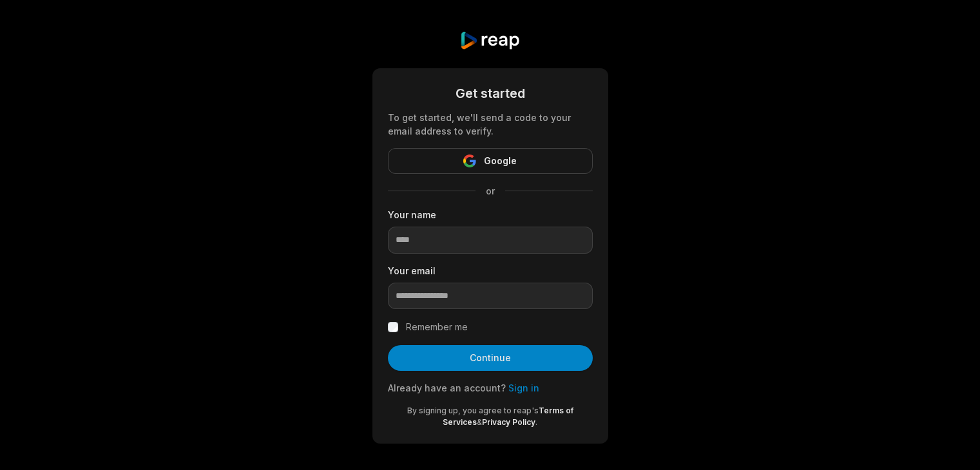 The image size is (980, 470). Describe the element at coordinates (437, 327) in the screenshot. I see `label: Remember me` at that location.